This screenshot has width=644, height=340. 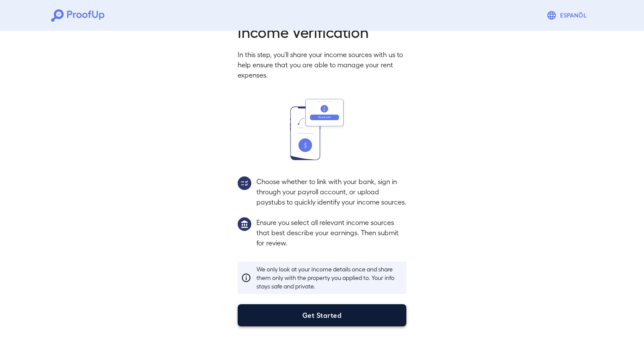 What do you see at coordinates (331, 191) in the screenshot?
I see `p: Choose whether to link with your bank, sign in through your payroll account, or upload paystubs t...` at bounding box center [331, 191].